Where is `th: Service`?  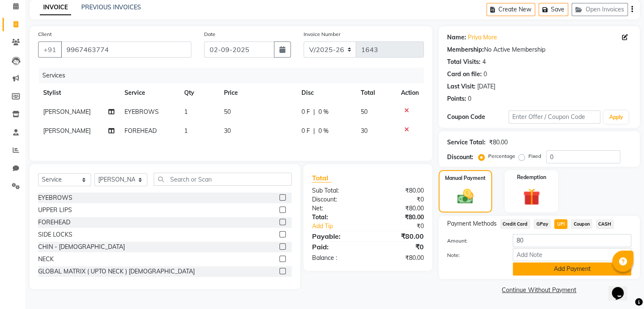
th: Service is located at coordinates (149, 93).